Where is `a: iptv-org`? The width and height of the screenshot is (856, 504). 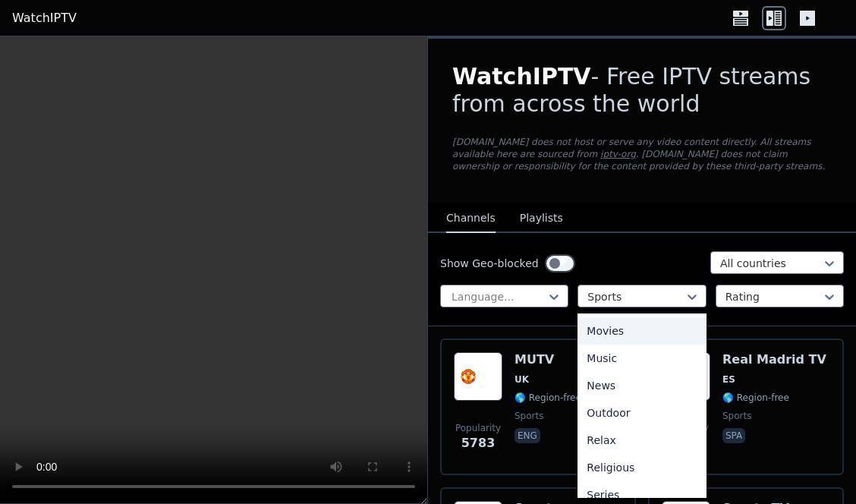 a: iptv-org is located at coordinates (618, 154).